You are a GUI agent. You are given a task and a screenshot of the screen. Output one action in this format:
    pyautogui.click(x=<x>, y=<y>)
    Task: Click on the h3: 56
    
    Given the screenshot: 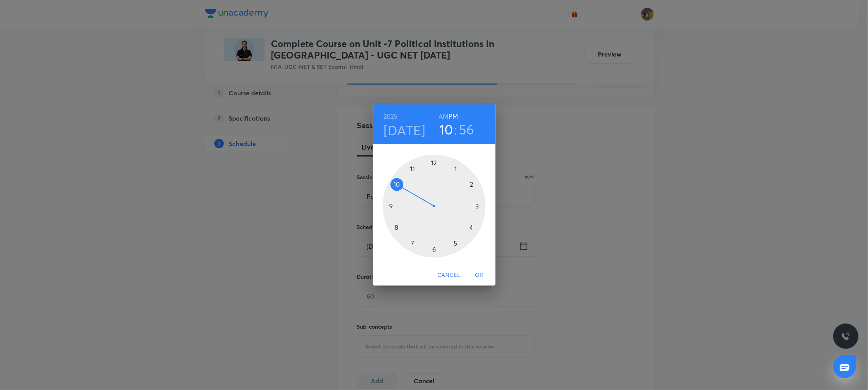 What is the action you would take?
    pyautogui.click(x=467, y=130)
    